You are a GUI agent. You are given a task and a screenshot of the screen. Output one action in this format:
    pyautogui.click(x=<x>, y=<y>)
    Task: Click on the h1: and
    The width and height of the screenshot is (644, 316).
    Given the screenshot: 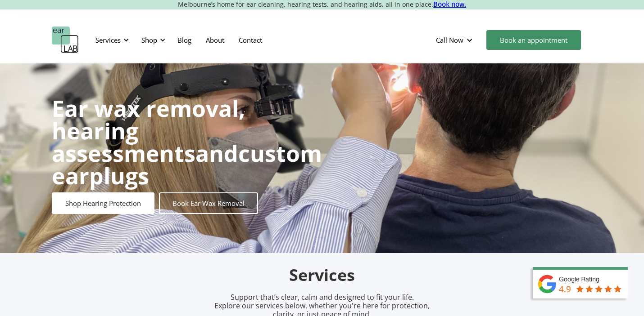 What is the action you would take?
    pyautogui.click(x=187, y=142)
    